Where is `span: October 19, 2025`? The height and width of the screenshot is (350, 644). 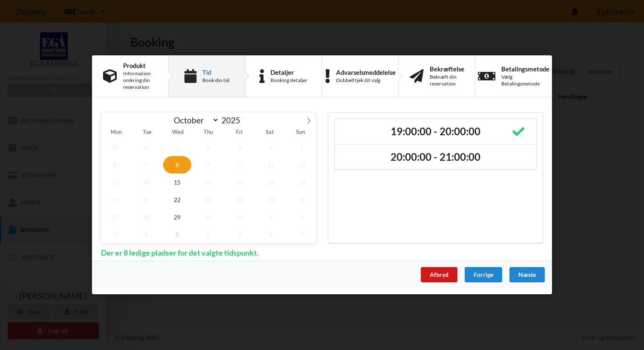
span: October 19, 2025 is located at coordinates (302, 182).